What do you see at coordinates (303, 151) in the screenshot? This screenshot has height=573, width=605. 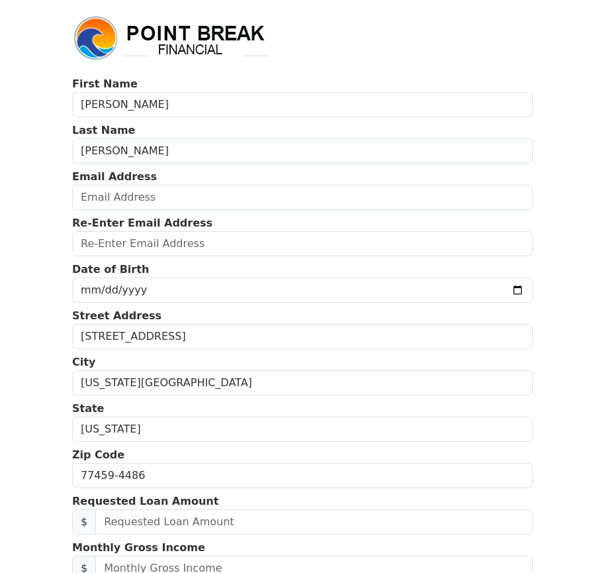 I see `input: Last Name` at bounding box center [303, 151].